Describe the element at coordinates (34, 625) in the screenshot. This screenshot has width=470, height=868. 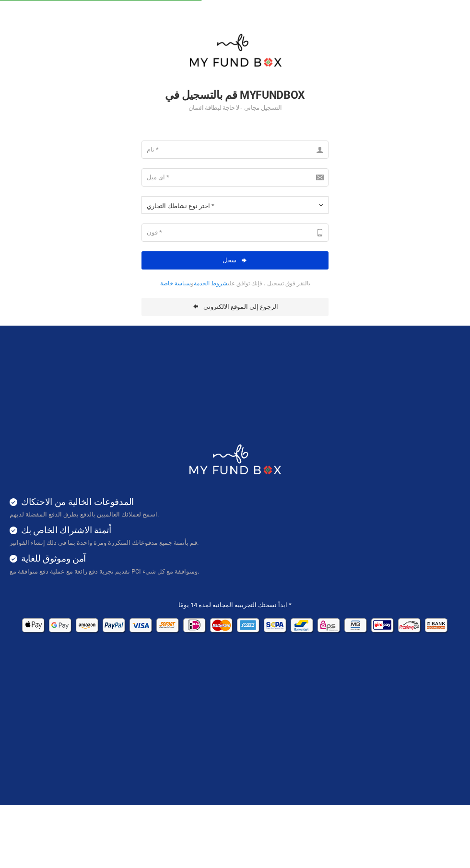
I see `img: Apple Pay` at that location.